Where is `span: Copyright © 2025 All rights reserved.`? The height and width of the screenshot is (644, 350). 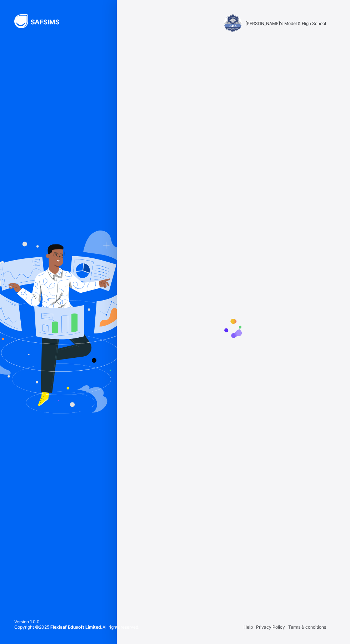 span: Copyright © 2025 All rights reserved. is located at coordinates (77, 627).